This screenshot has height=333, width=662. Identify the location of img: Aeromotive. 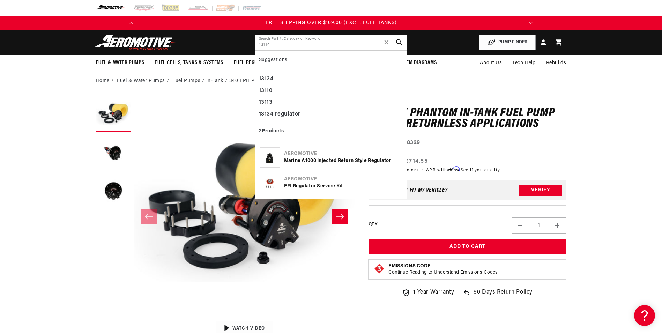
(137, 42).